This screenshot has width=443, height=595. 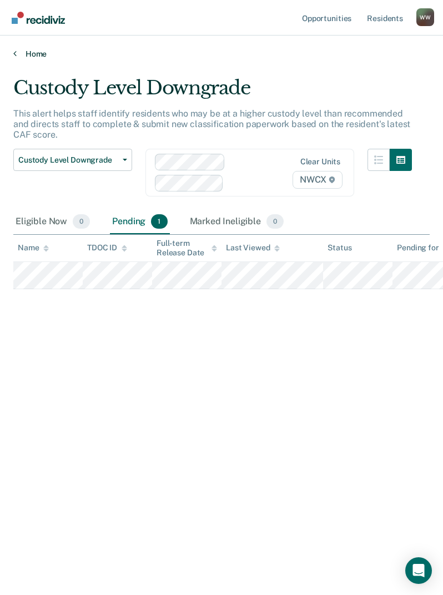 What do you see at coordinates (212, 124) in the screenshot?
I see `p: This alert helps staff identify residents who may be at a higher custody level than recommended a...` at bounding box center [212, 124].